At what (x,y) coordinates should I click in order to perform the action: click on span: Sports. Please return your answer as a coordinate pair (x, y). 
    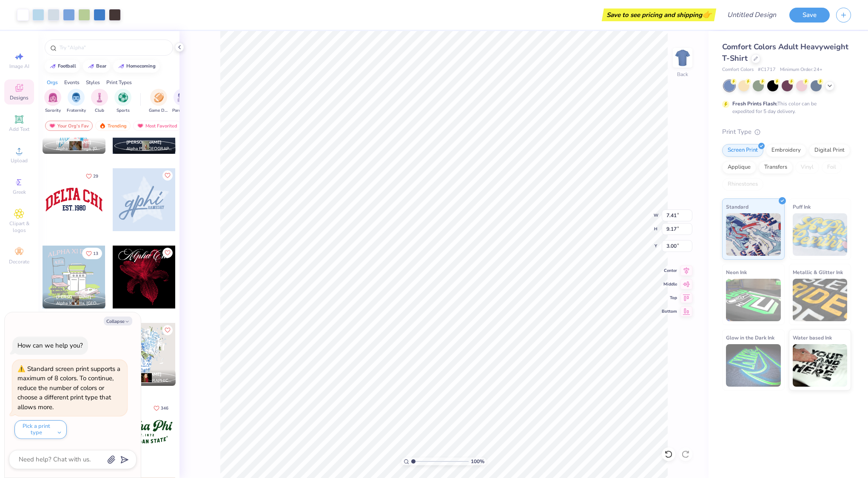
    Looking at the image, I should click on (123, 111).